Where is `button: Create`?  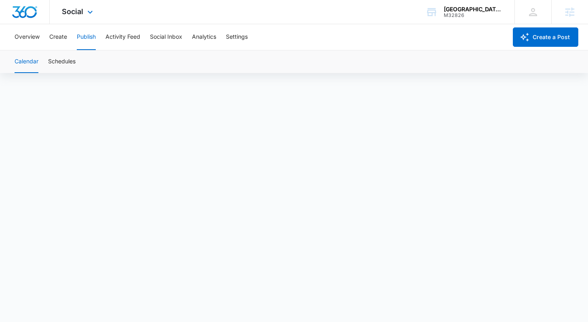 button: Create is located at coordinates (58, 37).